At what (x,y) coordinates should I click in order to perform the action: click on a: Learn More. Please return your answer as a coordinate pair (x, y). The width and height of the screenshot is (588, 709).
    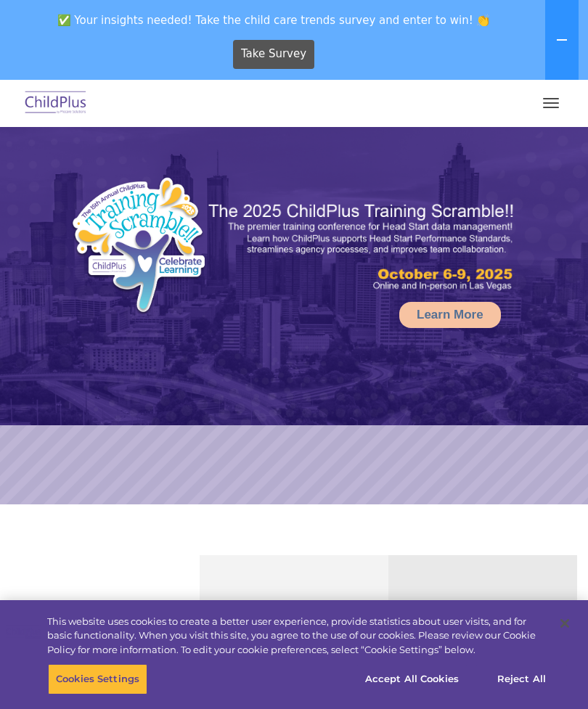
    Looking at the image, I should click on (450, 315).